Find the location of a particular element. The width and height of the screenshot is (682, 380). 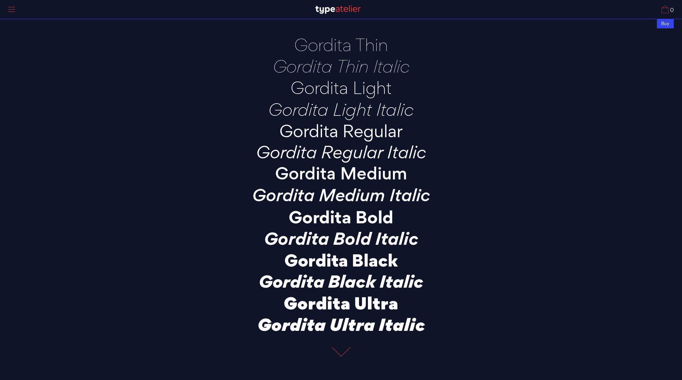

p: Gordita Bold is located at coordinates (341, 217).